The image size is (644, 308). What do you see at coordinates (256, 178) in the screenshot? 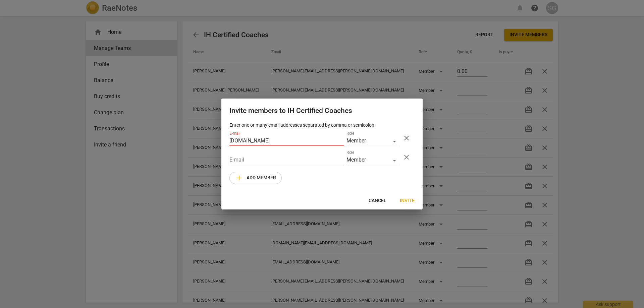
I see `button: Add` at bounding box center [256, 178].